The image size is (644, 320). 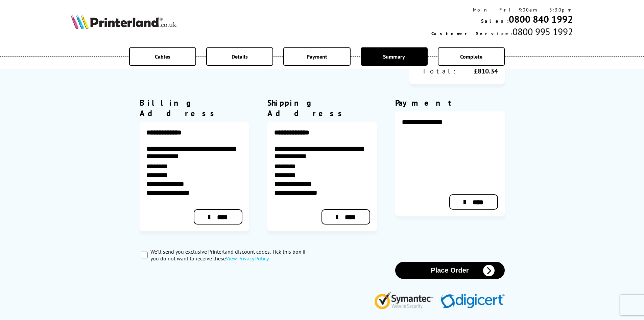 What do you see at coordinates (437, 71) in the screenshot?
I see `div: Total:` at bounding box center [437, 71].